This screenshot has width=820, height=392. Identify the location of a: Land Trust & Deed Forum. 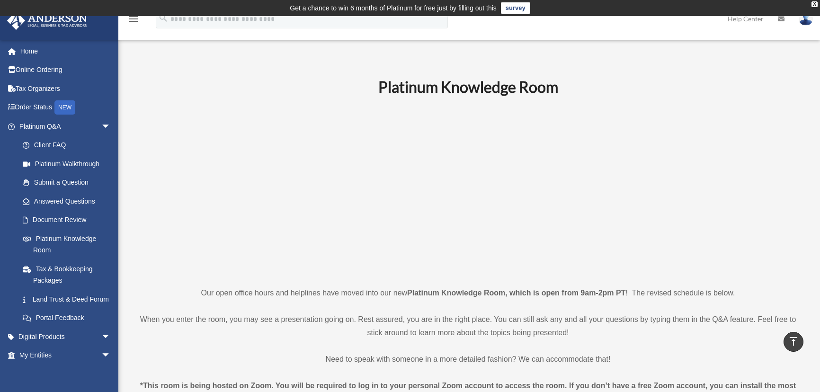
(69, 299).